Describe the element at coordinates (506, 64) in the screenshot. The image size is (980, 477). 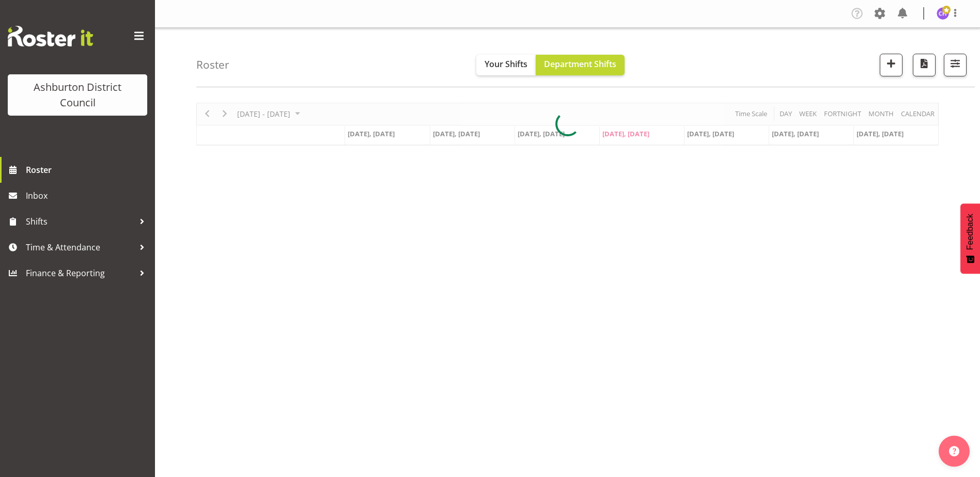
I see `span: Your Shifts` at that location.